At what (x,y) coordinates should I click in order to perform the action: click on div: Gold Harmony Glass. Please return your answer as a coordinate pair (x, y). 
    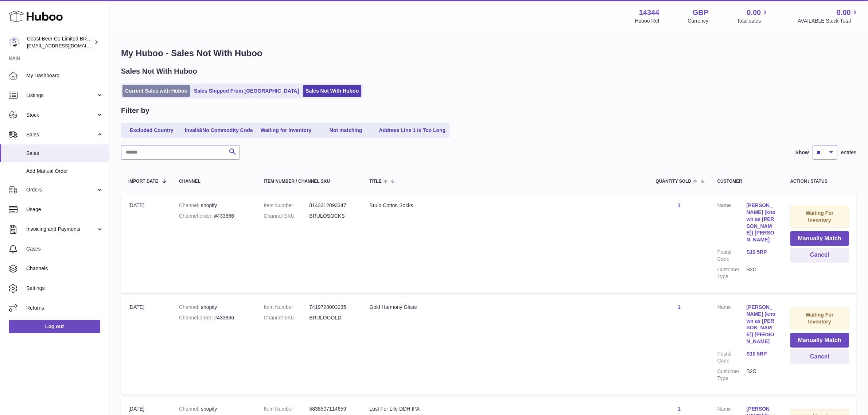
    Looking at the image, I should click on (505, 307).